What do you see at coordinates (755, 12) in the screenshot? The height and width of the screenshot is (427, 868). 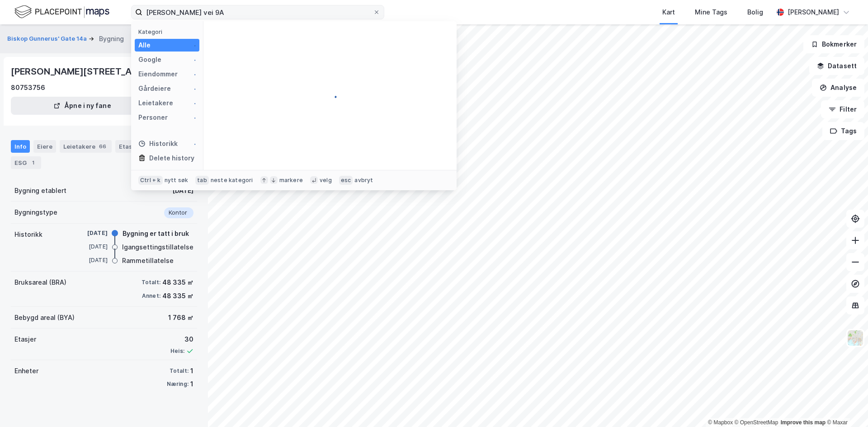 I see `div: Bolig` at bounding box center [755, 12].